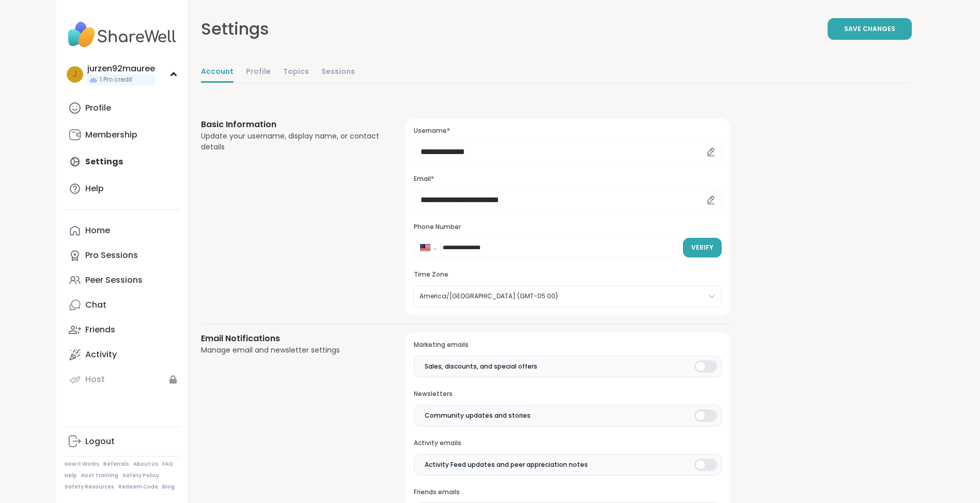  What do you see at coordinates (567, 227) in the screenshot?
I see `h3: Phone Number` at bounding box center [567, 227].